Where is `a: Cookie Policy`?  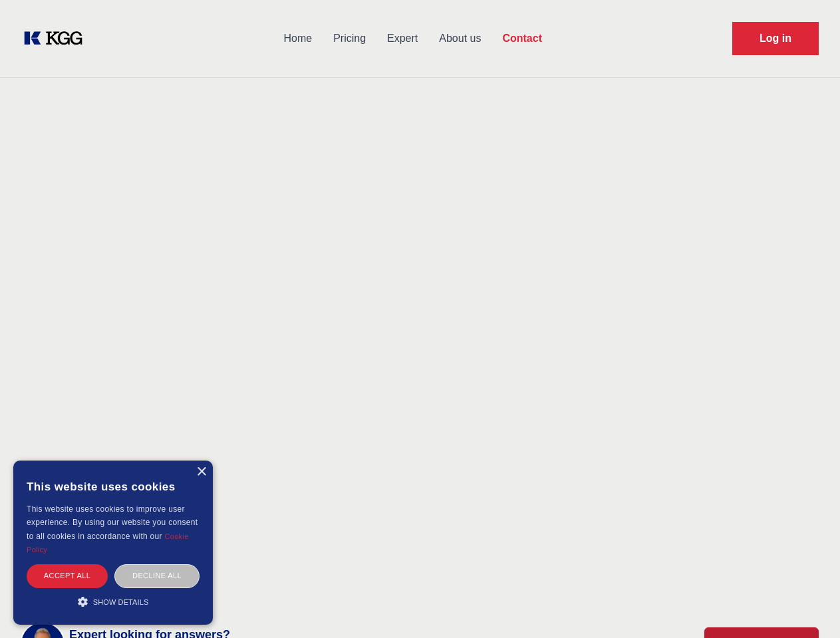
a: Cookie Policy is located at coordinates (108, 543).